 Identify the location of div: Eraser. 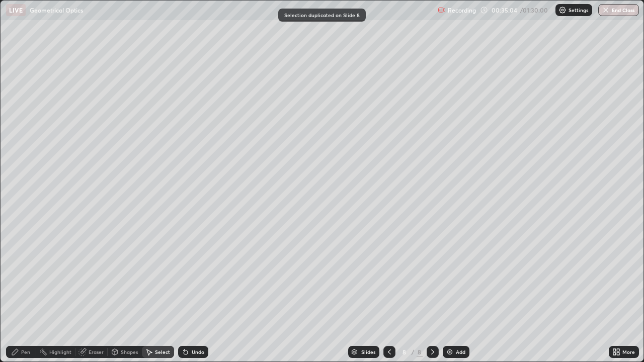
(96, 352).